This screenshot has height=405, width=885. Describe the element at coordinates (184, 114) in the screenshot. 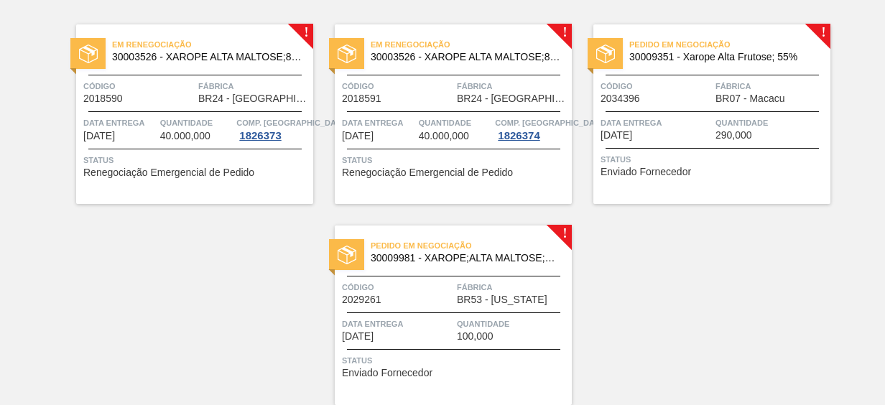

I see `a: !statusEm renegociação30003526 - XAROPE ALTA MALTOSE;82%;;Código2018590FábricaBR24 - [GEOGRAPHIC_...` at that location.